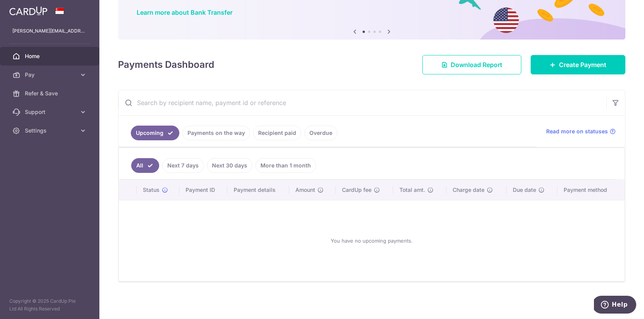  What do you see at coordinates (51, 112) in the screenshot?
I see `span: Support` at bounding box center [51, 112].